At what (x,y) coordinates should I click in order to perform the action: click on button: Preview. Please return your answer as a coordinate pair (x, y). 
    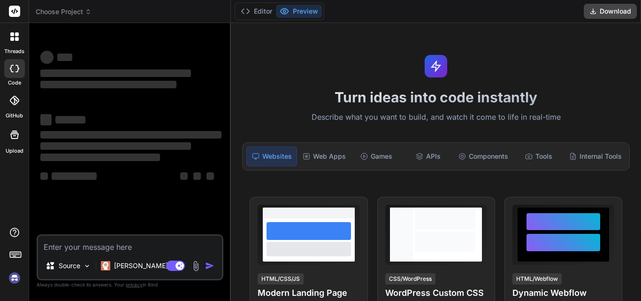
    Looking at the image, I should click on (299, 11).